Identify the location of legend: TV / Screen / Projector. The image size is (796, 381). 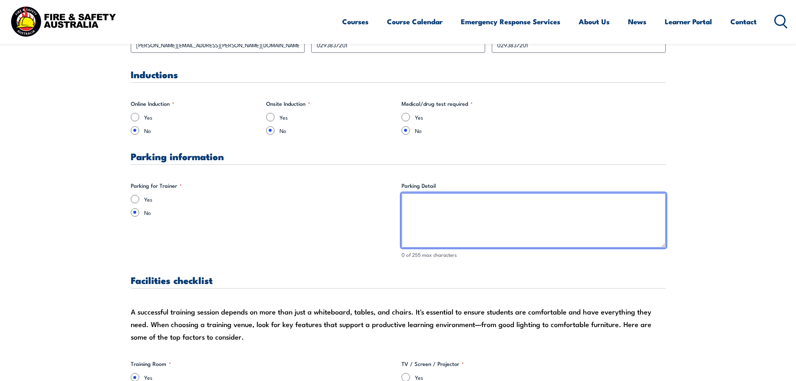
(433, 364).